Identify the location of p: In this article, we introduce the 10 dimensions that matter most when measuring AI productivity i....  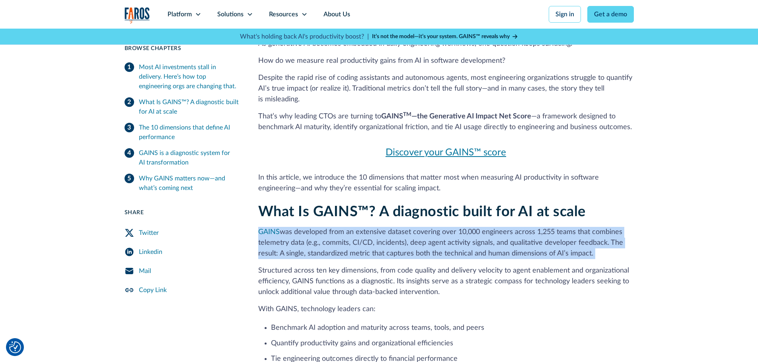
(446, 183).